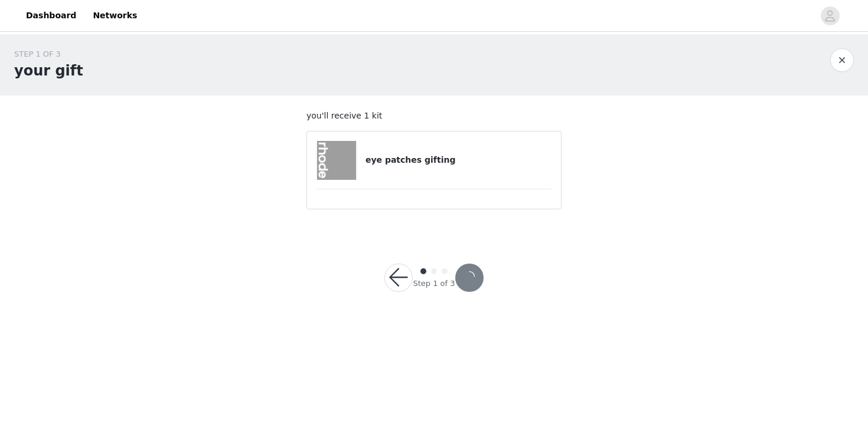  What do you see at coordinates (434, 115) in the screenshot?
I see `p: you'll receive 1 kit` at bounding box center [434, 115].